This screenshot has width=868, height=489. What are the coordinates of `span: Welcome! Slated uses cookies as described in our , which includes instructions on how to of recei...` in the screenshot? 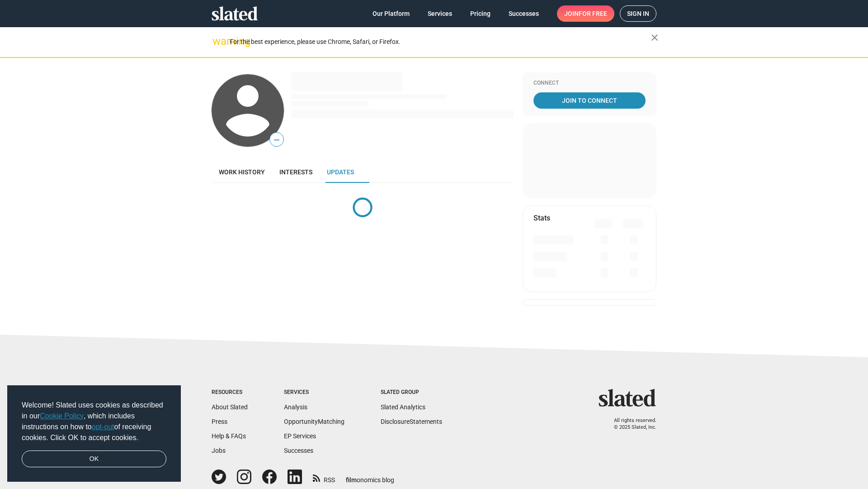 It's located at (94, 421).